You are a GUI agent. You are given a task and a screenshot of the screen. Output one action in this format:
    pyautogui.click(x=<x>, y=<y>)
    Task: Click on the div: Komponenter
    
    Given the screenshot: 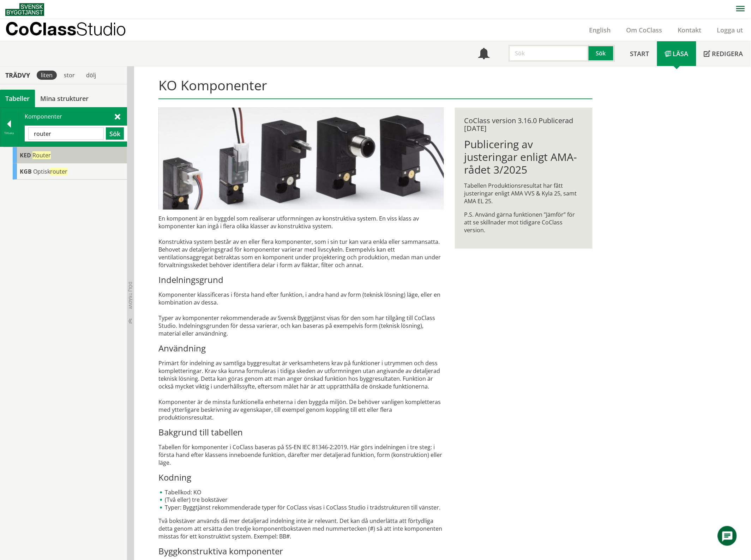 What is the action you would take?
    pyautogui.click(x=72, y=127)
    